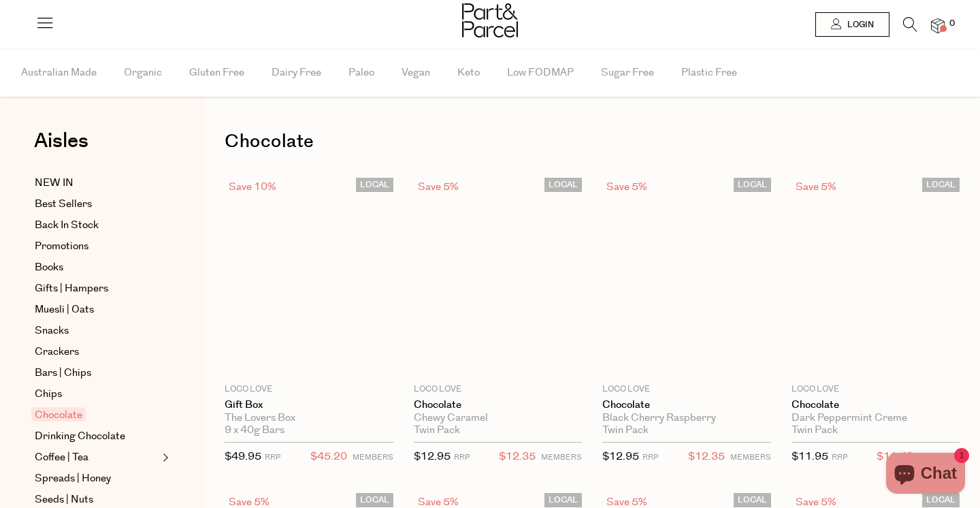  I want to click on a: Best Sellers, so click(96, 204).